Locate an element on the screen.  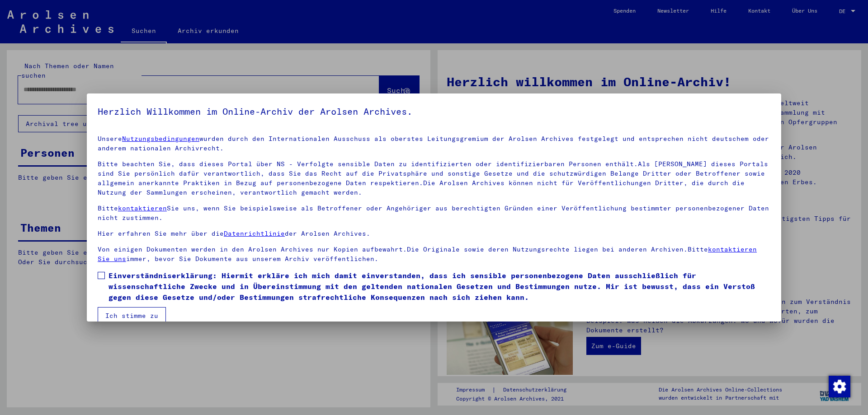
span: Einverständniserklärung: Hiermit erkläre ich mich damit einverstanden, dass ich sensible personen... is located at coordinates (439, 286).